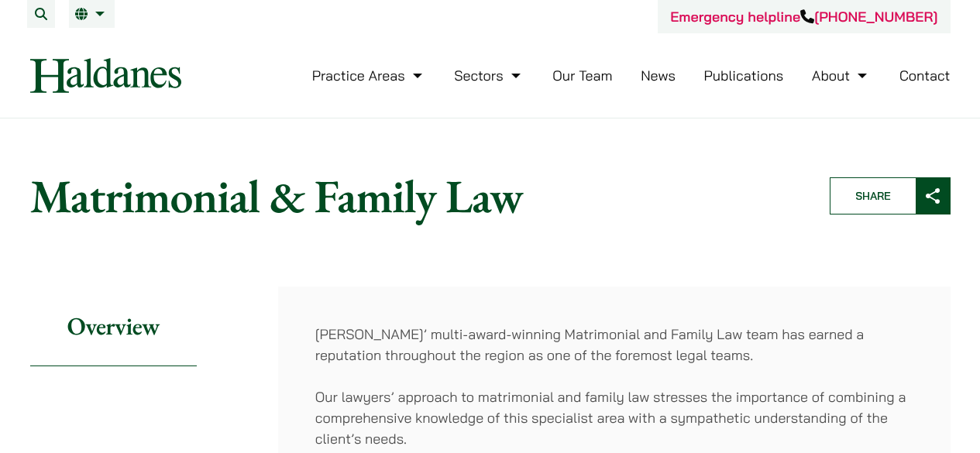 Image resolution: width=980 pixels, height=453 pixels. I want to click on h1: Matrimonial & Family Law, so click(417, 196).